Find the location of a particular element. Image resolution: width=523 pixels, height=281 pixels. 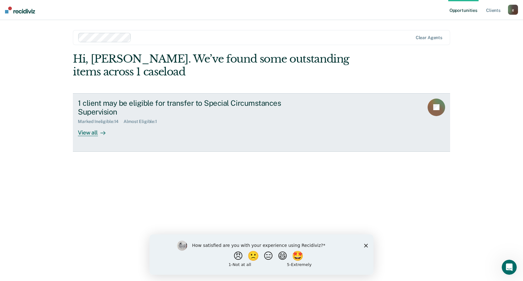

div: Almost Eligible : 1 is located at coordinates (143, 121).